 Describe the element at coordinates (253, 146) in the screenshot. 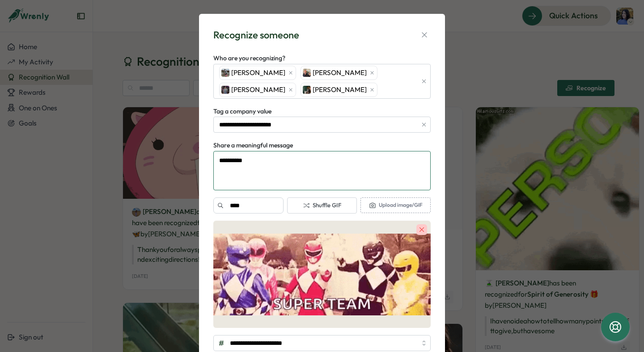

I see `label: Share a meaningful message` at that location.